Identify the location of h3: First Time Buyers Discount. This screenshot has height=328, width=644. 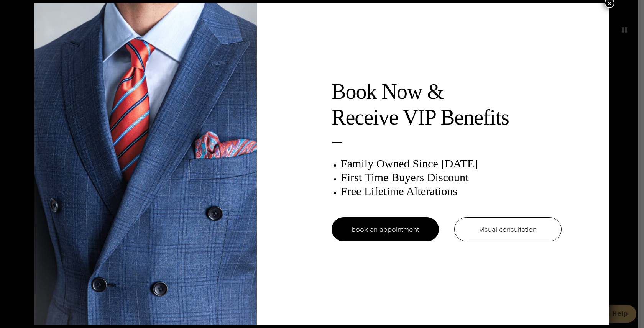
(451, 178).